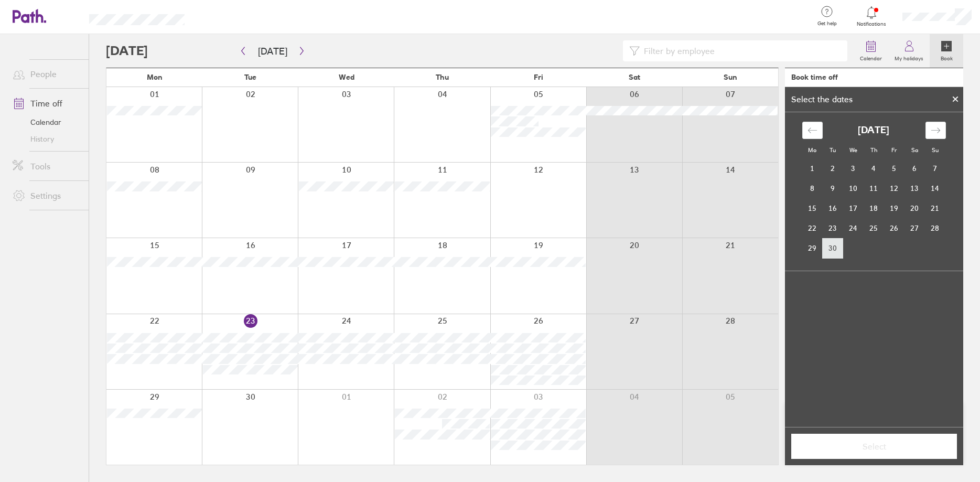  I want to click on div: Book time off, so click(814, 77).